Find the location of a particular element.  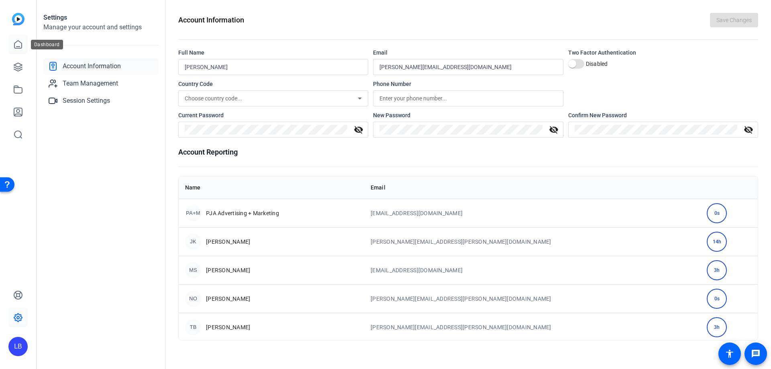

h1: Account Reporting is located at coordinates (469, 152).